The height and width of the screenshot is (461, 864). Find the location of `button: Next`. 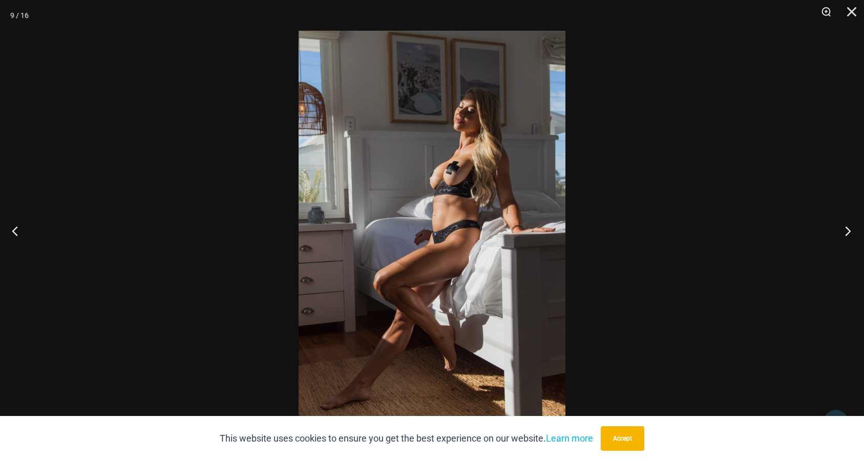

button: Next is located at coordinates (844, 231).